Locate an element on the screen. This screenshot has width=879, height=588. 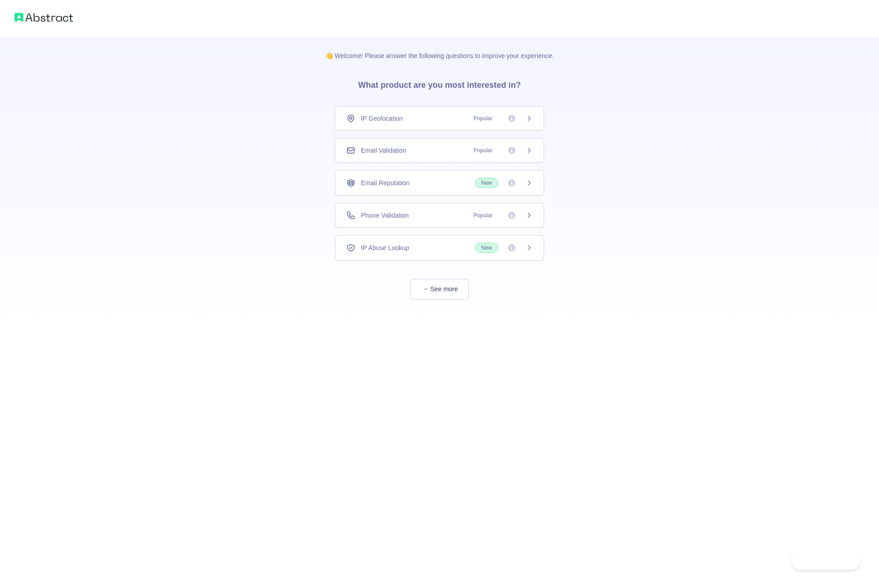
span: Email Validation is located at coordinates (383, 150).